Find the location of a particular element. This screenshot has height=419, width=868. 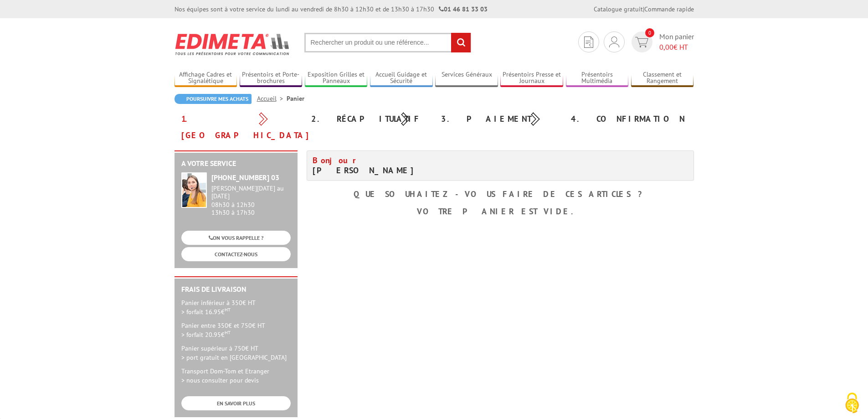

a: CONTACTEZ-NOUS is located at coordinates (236, 254).